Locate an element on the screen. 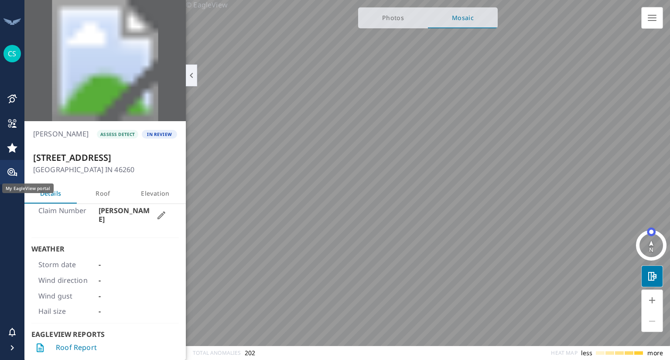 This screenshot has height=360, width=670. div: Assess Ordering is located at coordinates (12, 148).